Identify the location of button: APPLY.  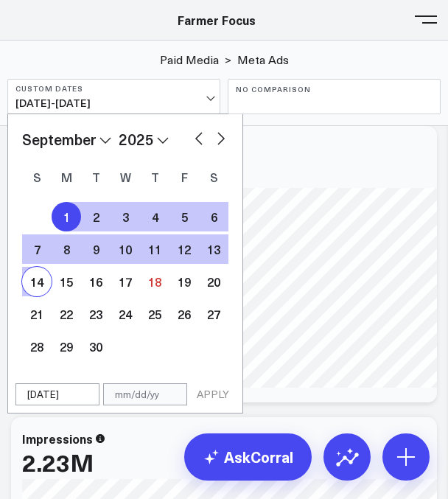
(213, 394).